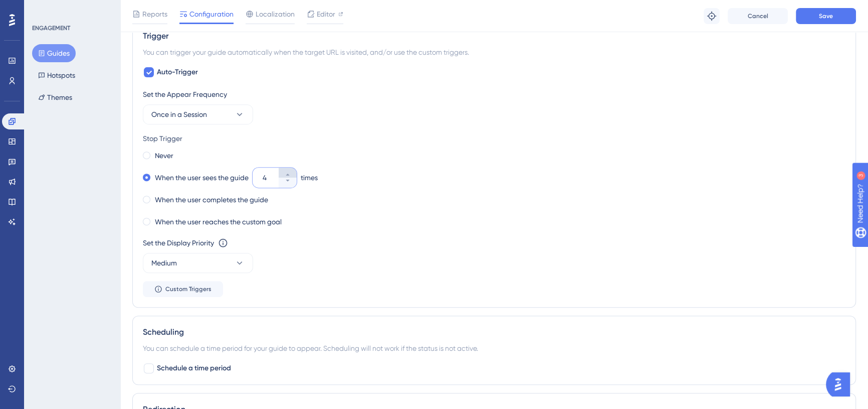  Describe the element at coordinates (54, 53) in the screenshot. I see `button: Guides` at that location.